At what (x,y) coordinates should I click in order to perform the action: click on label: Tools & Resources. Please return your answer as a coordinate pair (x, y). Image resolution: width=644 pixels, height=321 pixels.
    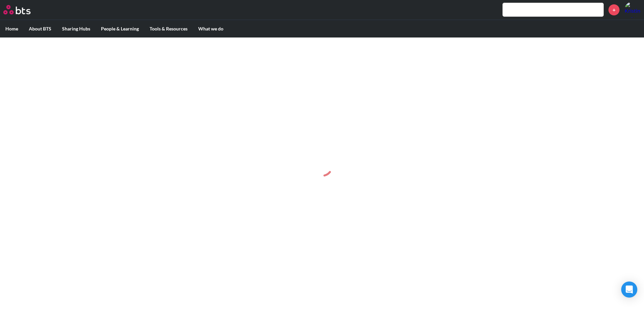
    Looking at the image, I should click on (168, 29).